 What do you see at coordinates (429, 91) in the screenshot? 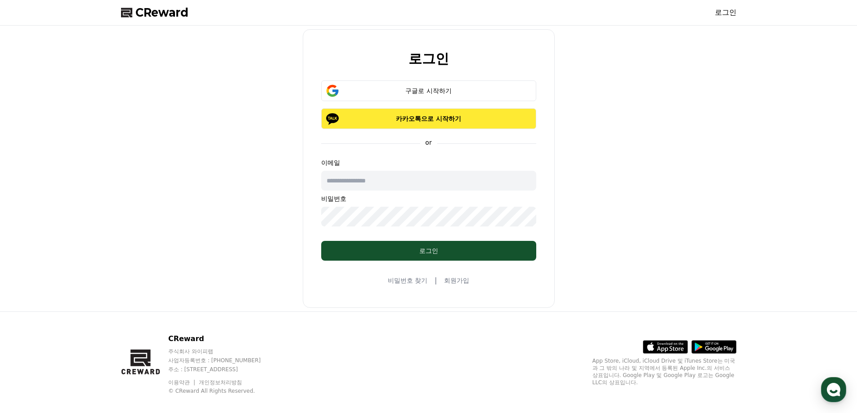
I see `div: 구글로 시작하기` at bounding box center [429, 91].